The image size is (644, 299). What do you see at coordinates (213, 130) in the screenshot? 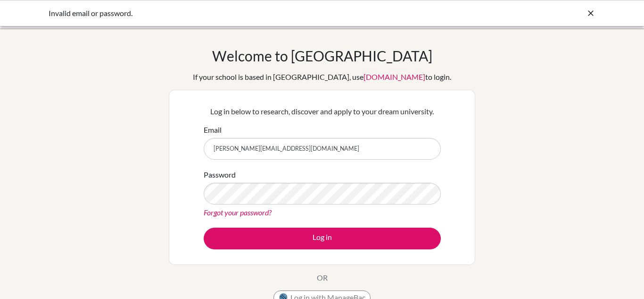
I see `label: Email` at bounding box center [213, 130].